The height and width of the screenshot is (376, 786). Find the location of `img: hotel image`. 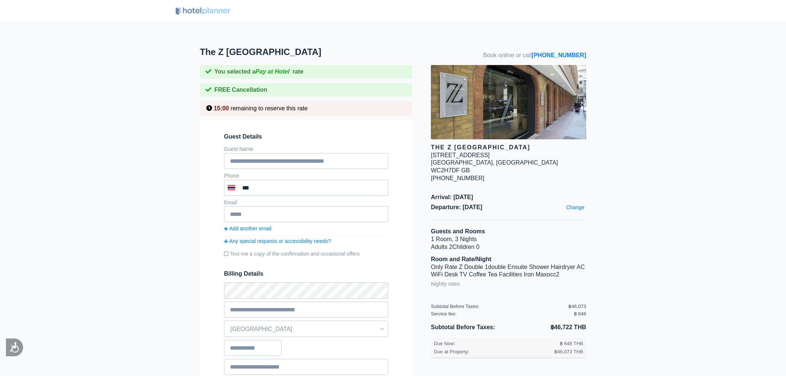

img: hotel image is located at coordinates (509, 102).